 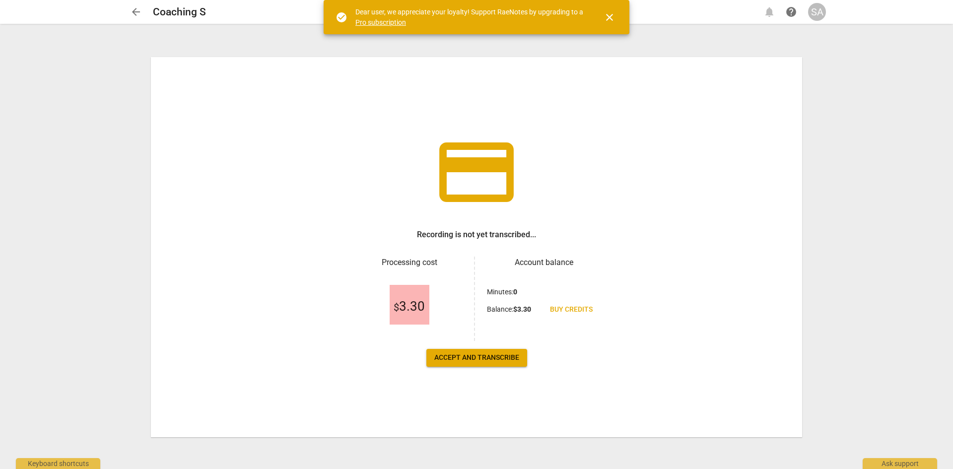 What do you see at coordinates (179, 12) in the screenshot?
I see `h2: Coaching S` at bounding box center [179, 12].